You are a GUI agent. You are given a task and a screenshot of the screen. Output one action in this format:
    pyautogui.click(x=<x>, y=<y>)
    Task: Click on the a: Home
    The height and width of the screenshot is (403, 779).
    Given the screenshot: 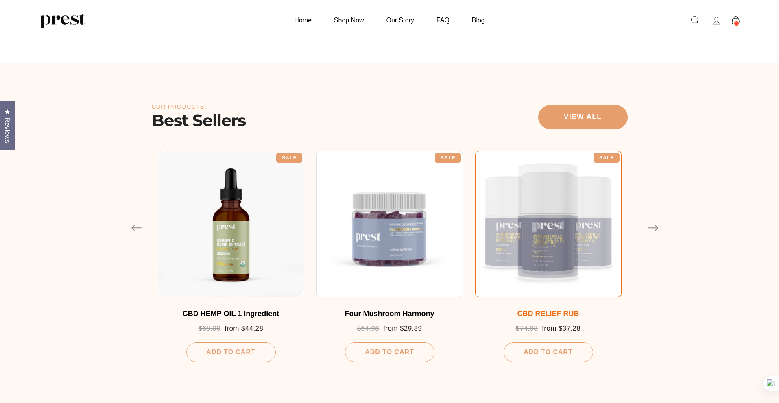 What is the action you would take?
    pyautogui.click(x=303, y=20)
    